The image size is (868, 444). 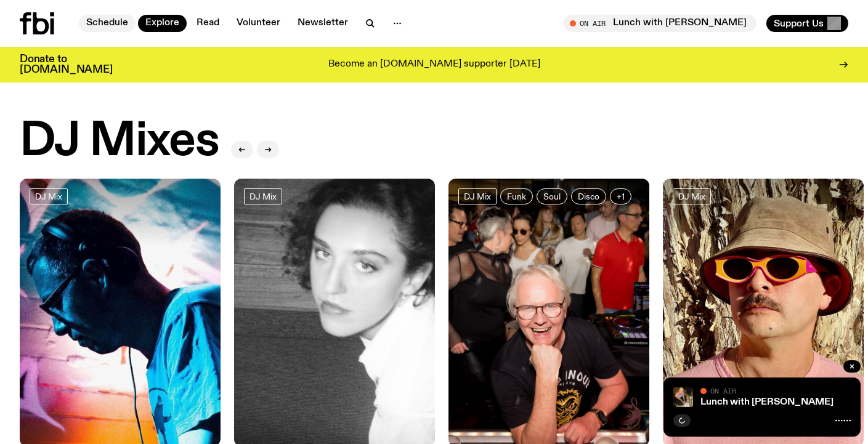 I want to click on a: Volunteer, so click(x=258, y=23).